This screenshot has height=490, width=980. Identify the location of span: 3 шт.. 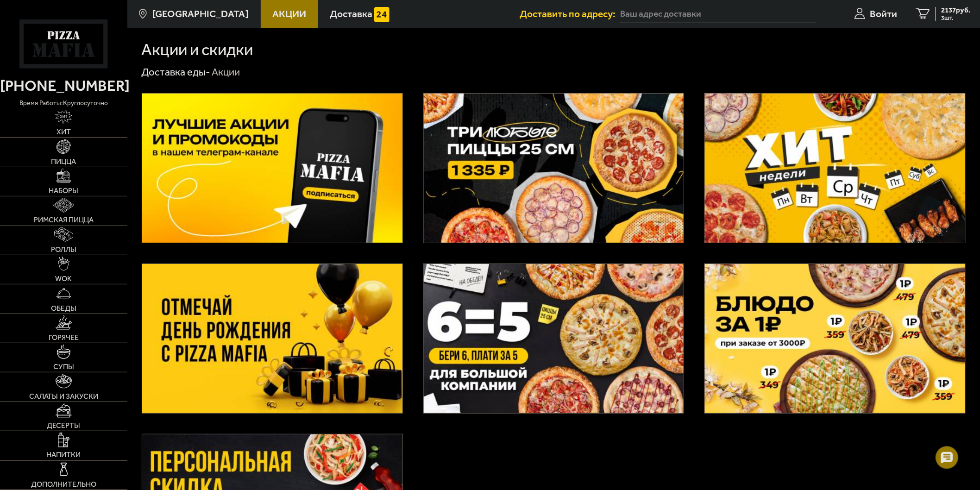
(956, 18).